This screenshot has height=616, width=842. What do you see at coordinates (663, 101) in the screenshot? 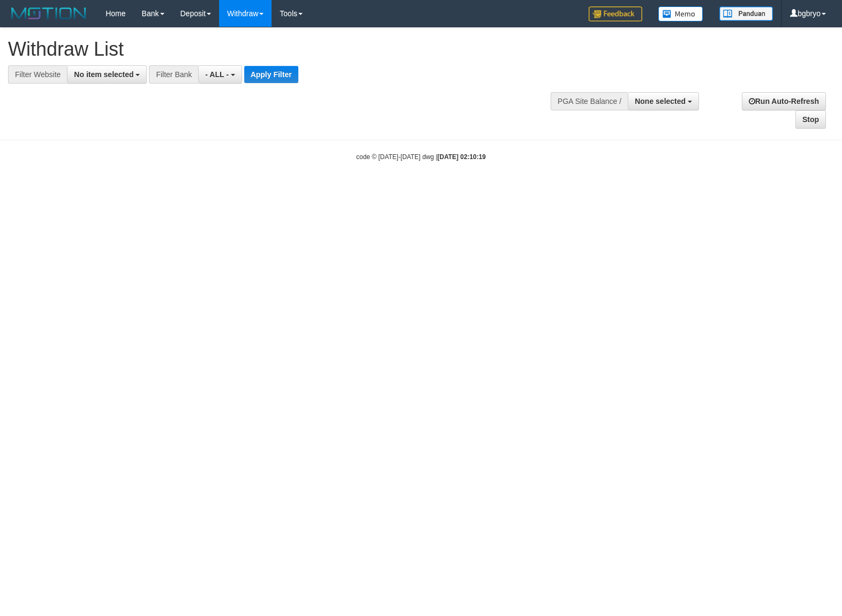
I see `button: None selected` at bounding box center [663, 101].